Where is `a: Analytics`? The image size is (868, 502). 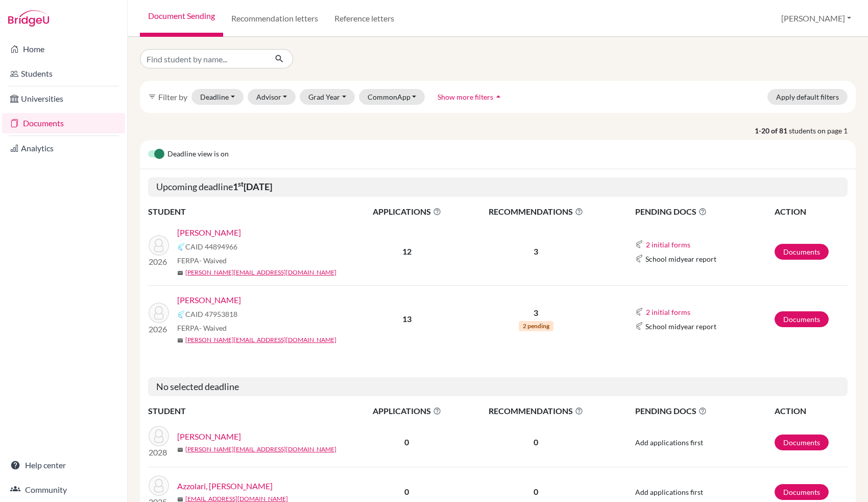 a: Analytics is located at coordinates (63, 148).